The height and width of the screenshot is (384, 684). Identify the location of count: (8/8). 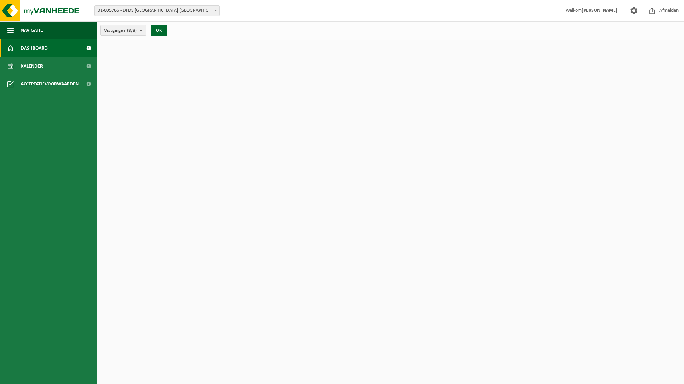
(132, 30).